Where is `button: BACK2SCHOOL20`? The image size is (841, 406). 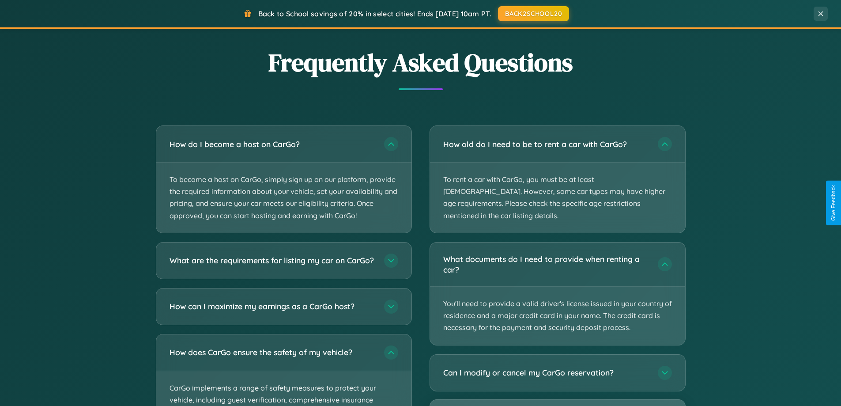 button: BACK2SCHOOL20 is located at coordinates (533, 14).